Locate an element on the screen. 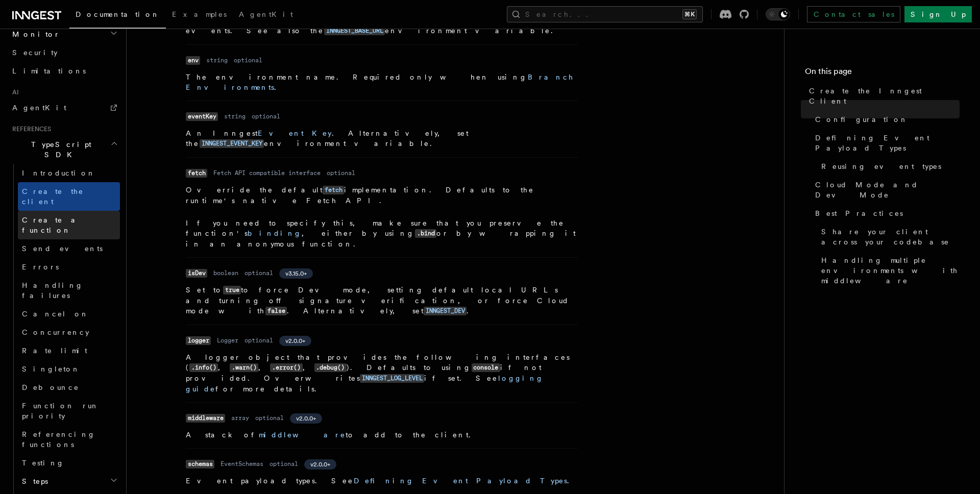 This screenshot has height=494, width=980. dd: Logger is located at coordinates (227, 341).